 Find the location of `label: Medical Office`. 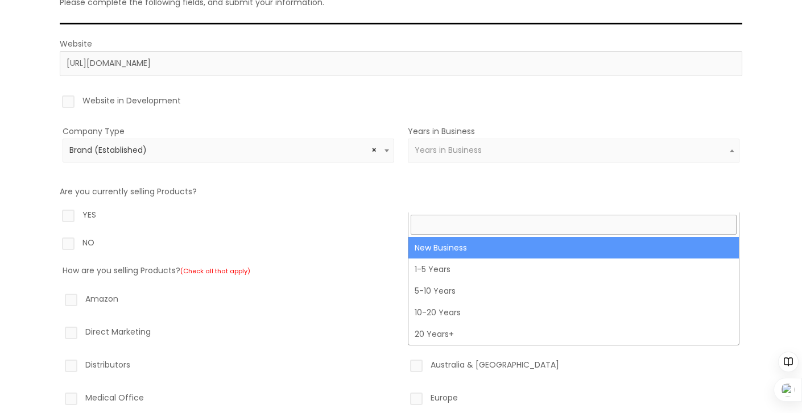

label: Medical Office is located at coordinates (228, 400).